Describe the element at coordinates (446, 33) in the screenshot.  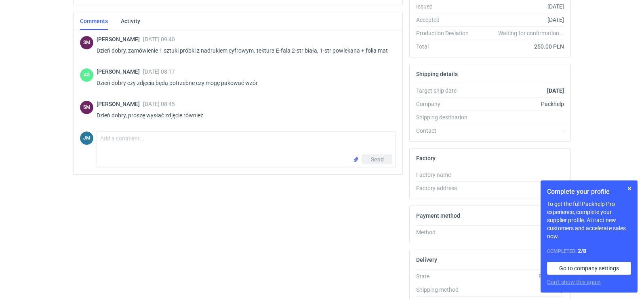
I see `div: Production Deviation` at that location.